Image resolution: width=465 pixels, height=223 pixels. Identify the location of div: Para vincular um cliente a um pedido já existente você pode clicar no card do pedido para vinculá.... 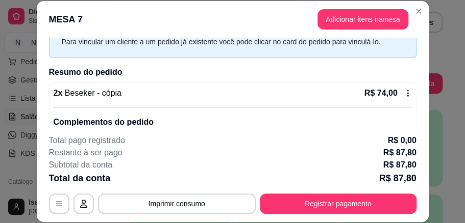
(227, 42).